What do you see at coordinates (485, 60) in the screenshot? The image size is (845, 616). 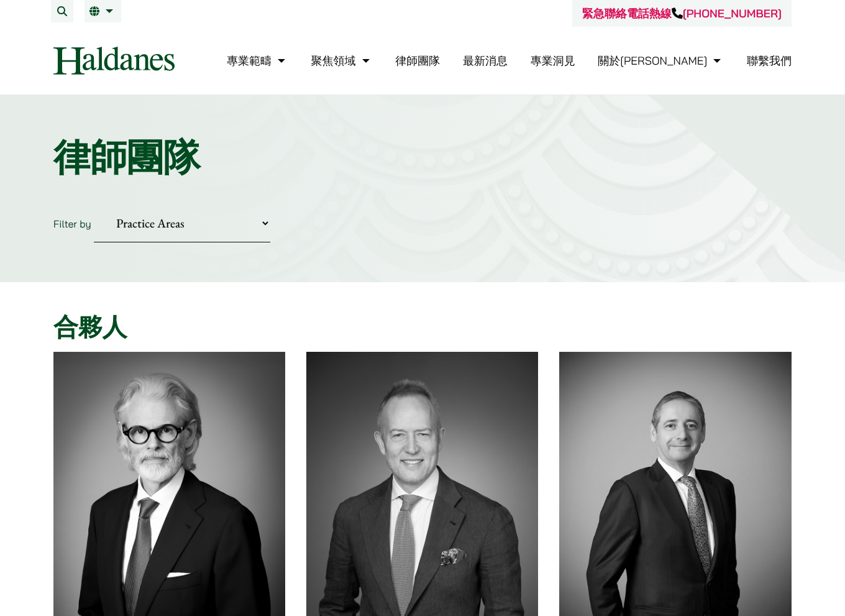 I see `a: 最新消息` at bounding box center [485, 60].